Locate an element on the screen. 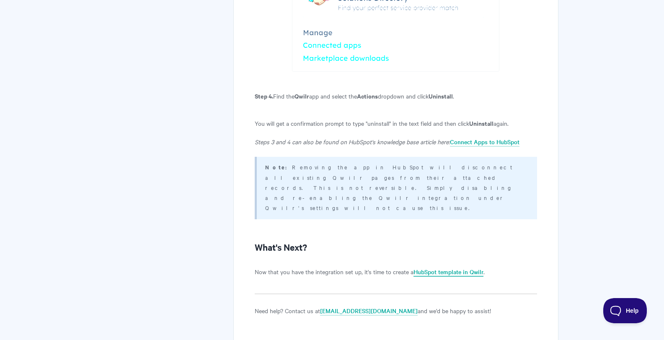 This screenshot has height=340, width=664. strong: What's Next? is located at coordinates (281, 247).